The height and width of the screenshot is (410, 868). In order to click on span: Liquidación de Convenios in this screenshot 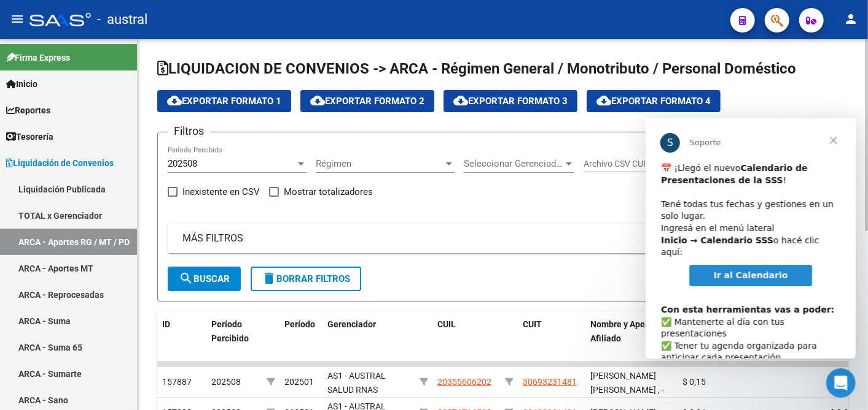, I will do `click(60, 163)`.